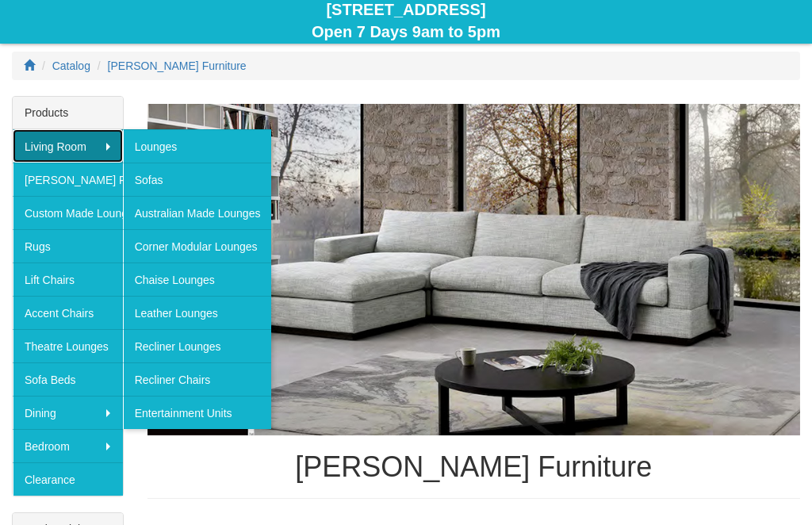 Image resolution: width=812 pixels, height=525 pixels. I want to click on a: Bedroom, so click(67, 446).